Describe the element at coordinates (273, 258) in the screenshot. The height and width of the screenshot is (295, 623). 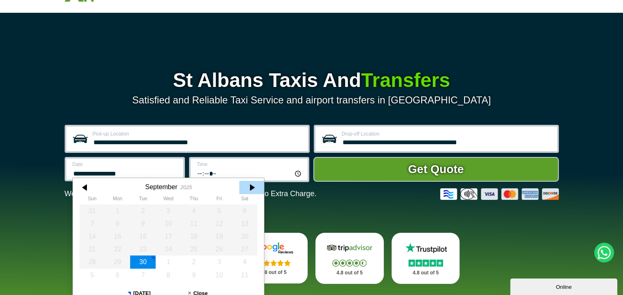
I see `a: Google Stars 4.8 out of 5` at that location.